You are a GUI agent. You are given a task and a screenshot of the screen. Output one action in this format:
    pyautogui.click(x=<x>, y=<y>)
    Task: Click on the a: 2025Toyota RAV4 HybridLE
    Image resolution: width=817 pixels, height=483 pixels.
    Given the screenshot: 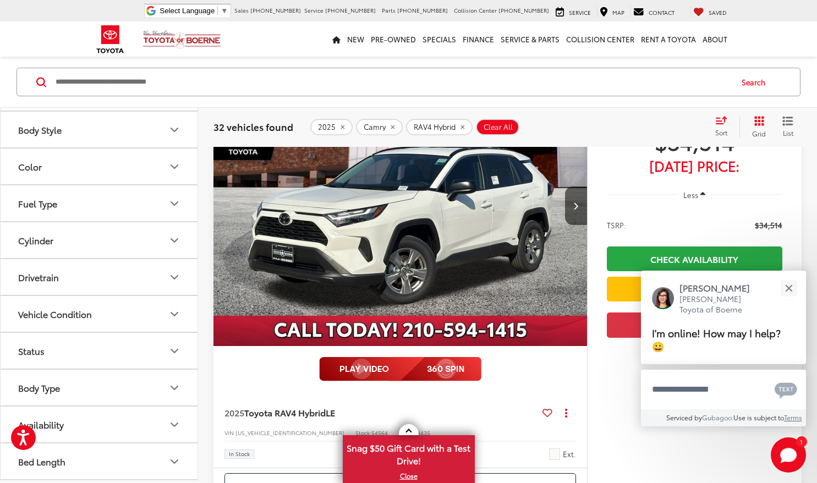 What is the action you would take?
    pyautogui.click(x=381, y=412)
    